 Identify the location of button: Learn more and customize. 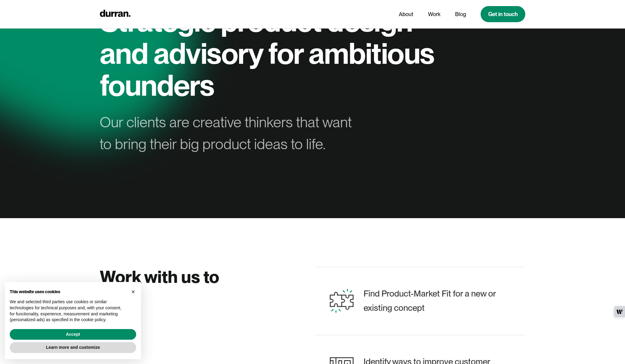
(73, 348).